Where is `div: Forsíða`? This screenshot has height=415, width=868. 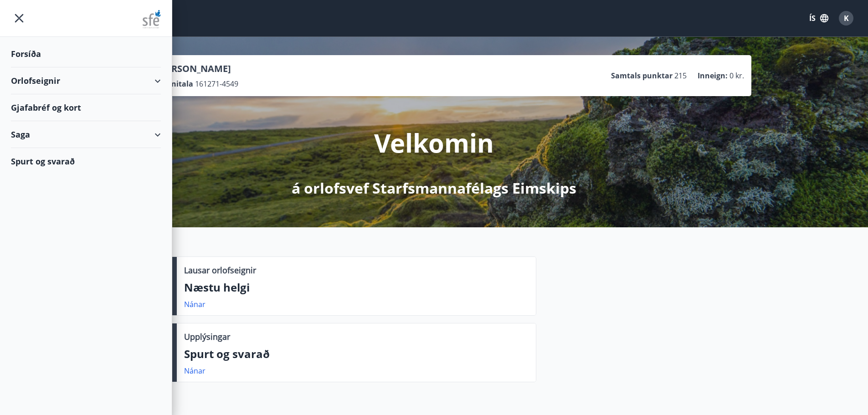
div: Forsíða is located at coordinates (86, 53).